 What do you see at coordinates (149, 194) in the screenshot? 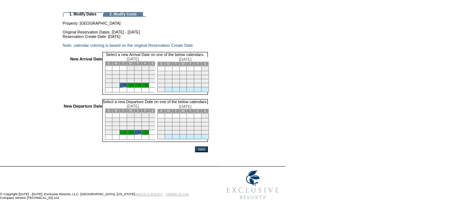
I see `a: PRIVACY POLICY` at bounding box center [149, 194].